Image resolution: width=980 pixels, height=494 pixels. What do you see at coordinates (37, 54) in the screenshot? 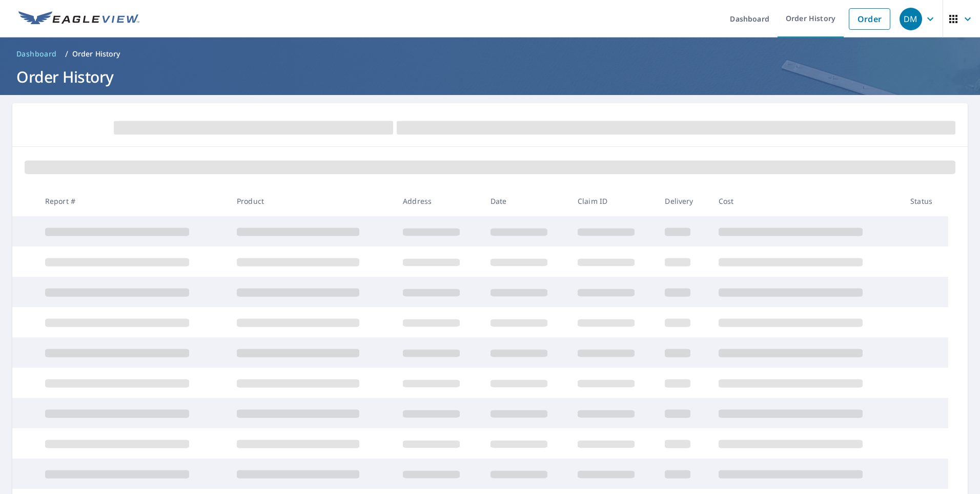
I see `span: Dashboard` at bounding box center [37, 54].